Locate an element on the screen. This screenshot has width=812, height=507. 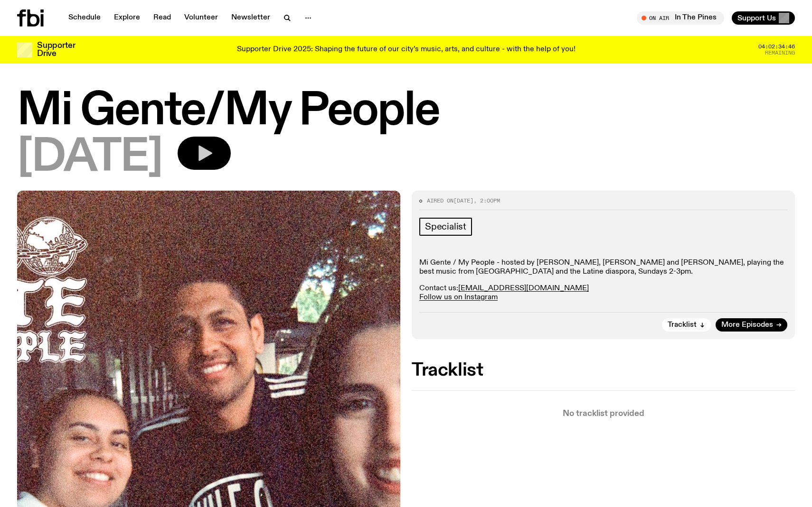
a: Explore is located at coordinates (127, 18).